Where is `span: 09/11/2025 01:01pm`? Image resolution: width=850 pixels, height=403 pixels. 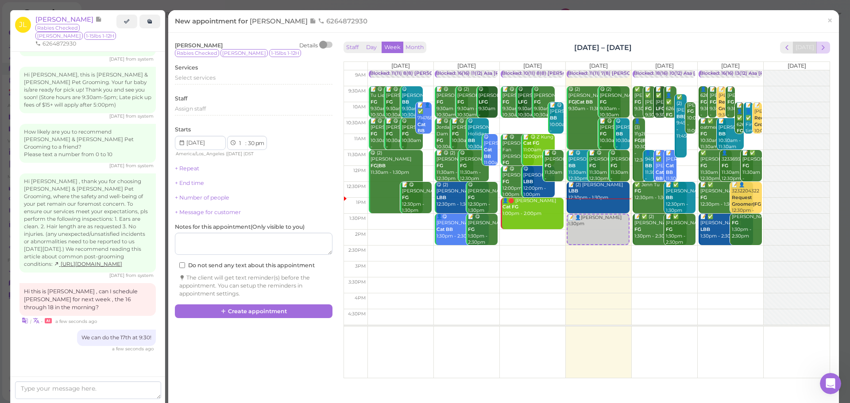
span: 09/11/2025 01:01pm is located at coordinates (133, 349).